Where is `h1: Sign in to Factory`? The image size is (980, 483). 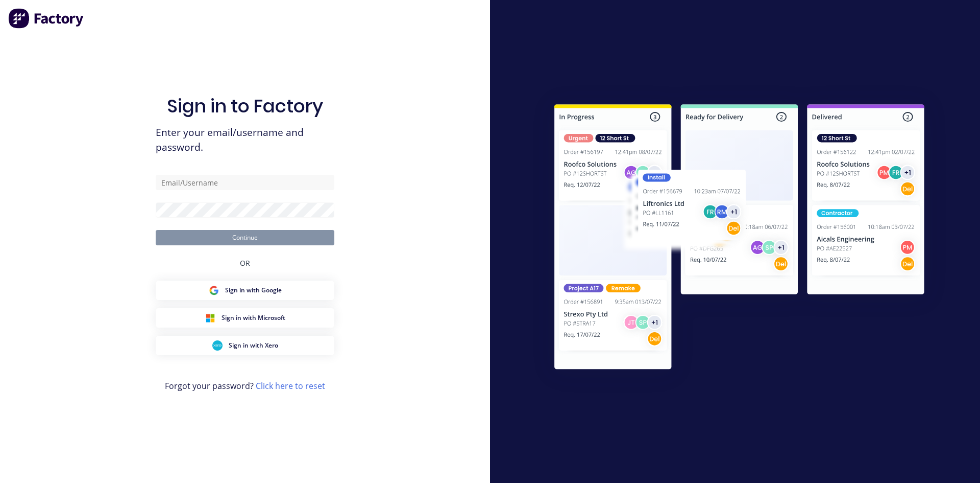 h1: Sign in to Factory is located at coordinates (245, 106).